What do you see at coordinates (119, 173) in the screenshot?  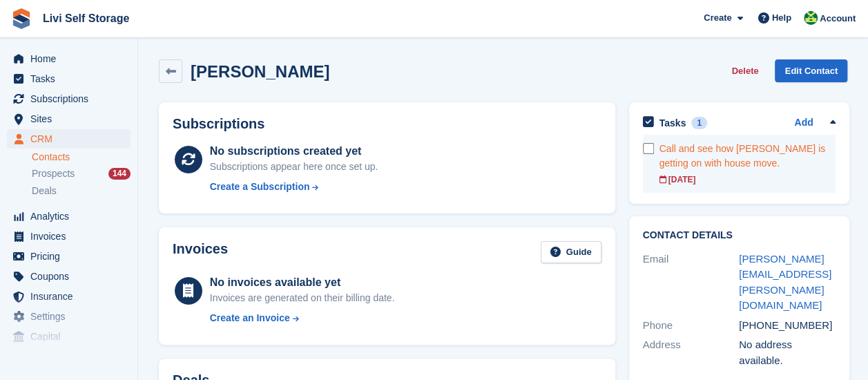 I see `div: 144` at bounding box center [119, 173].